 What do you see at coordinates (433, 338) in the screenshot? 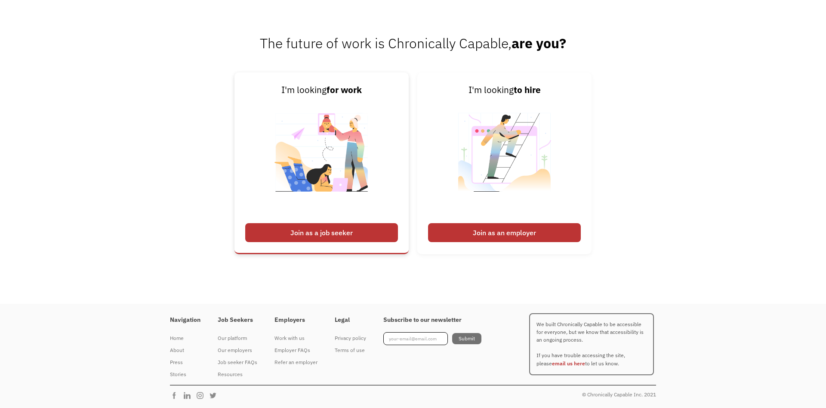
I see `form: Footer Newsletter` at bounding box center [433, 338].